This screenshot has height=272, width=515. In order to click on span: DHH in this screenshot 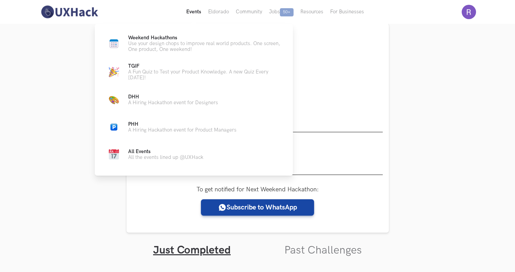, I will do `click(134, 97)`.